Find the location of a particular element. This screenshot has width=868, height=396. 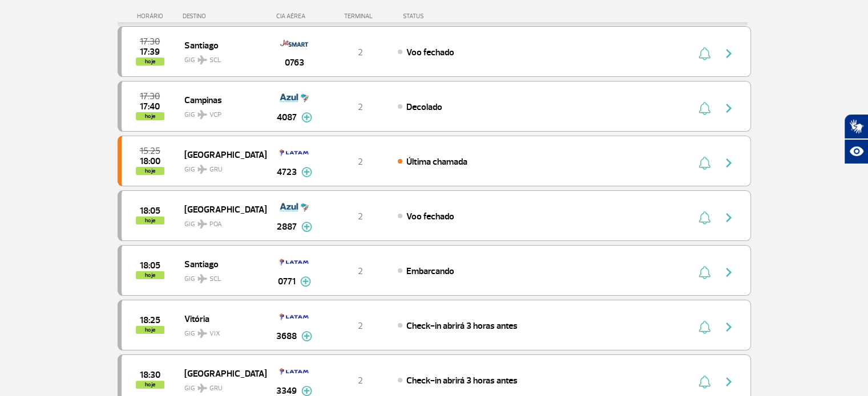

button: Abrir tradutor de língua de sinais. is located at coordinates (856, 126).